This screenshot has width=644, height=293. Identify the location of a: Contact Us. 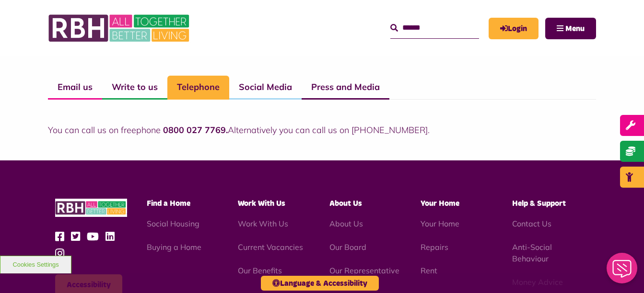
(531, 224).